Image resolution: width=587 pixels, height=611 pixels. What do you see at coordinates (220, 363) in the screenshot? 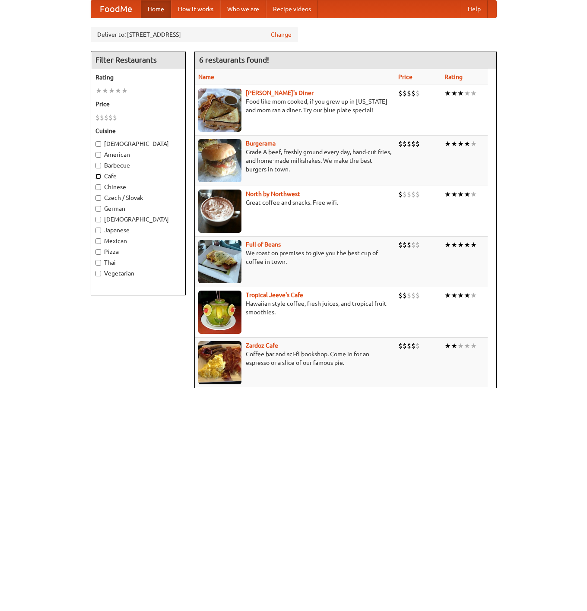
I see `img: zardoz.jpg` at bounding box center [220, 363].